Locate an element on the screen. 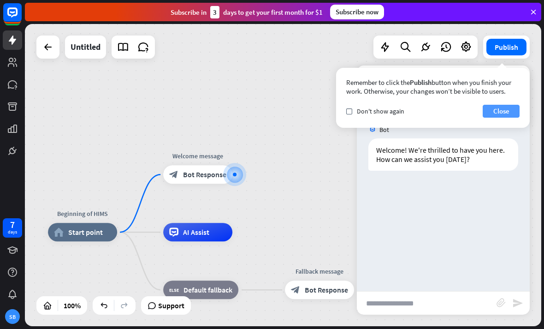  div: Welcome message is located at coordinates (198, 156).